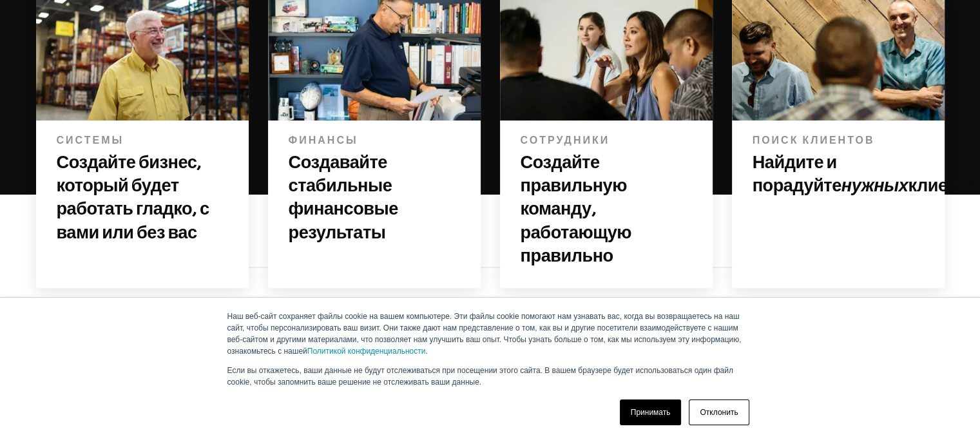 The height and width of the screenshot is (442, 980). Describe the element at coordinates (90, 143) in the screenshot. I see `font: Системы` at that location.